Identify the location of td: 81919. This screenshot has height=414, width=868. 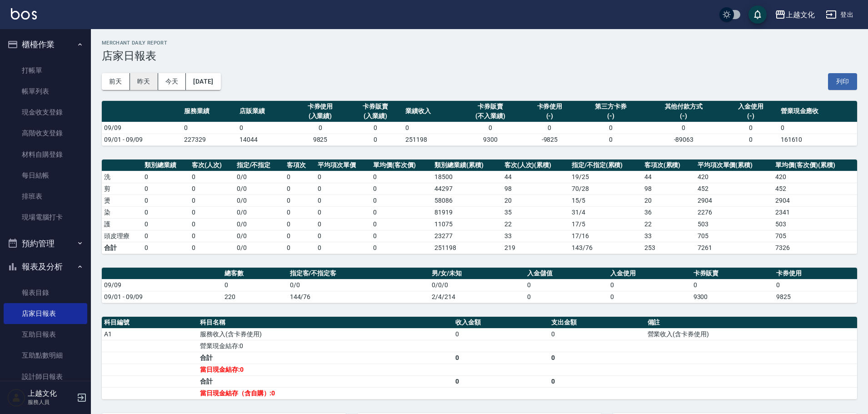
(467, 212).